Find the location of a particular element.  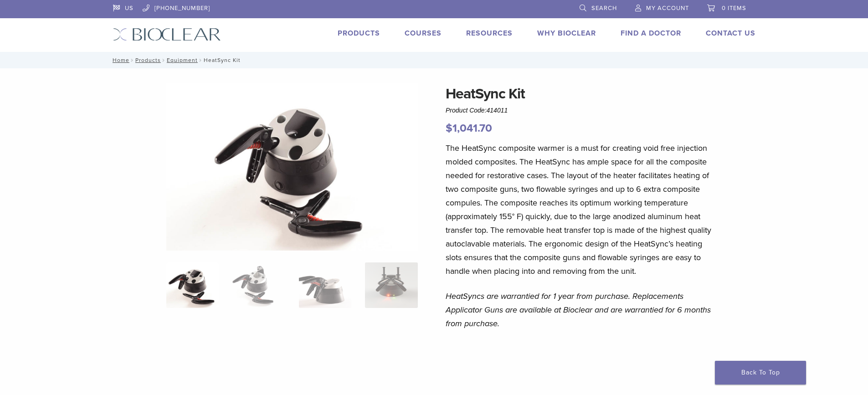

span: Search is located at coordinates (604, 8).